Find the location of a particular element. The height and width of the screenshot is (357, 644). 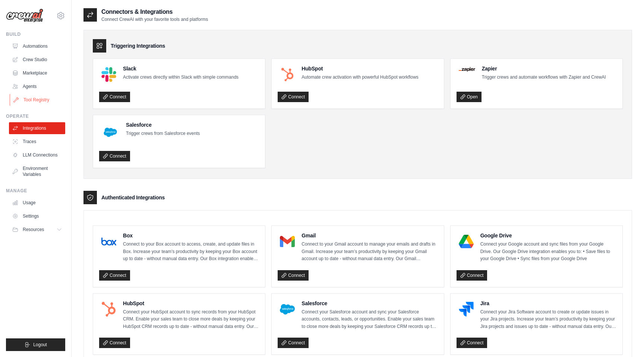

a: Automations is located at coordinates (37, 46).